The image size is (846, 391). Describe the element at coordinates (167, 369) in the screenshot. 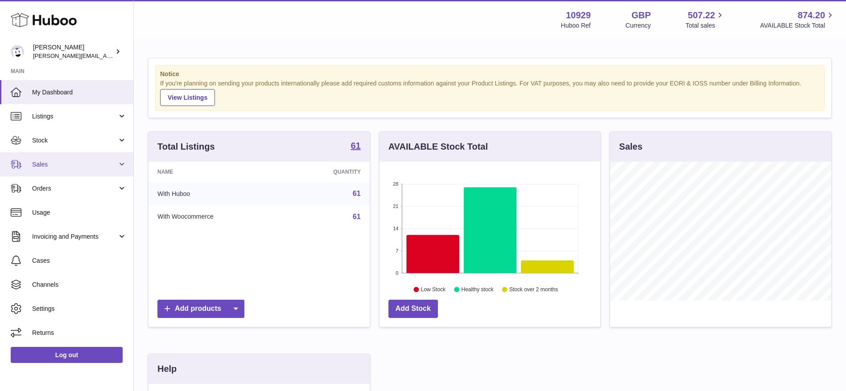

I see `h3: Help` at that location.